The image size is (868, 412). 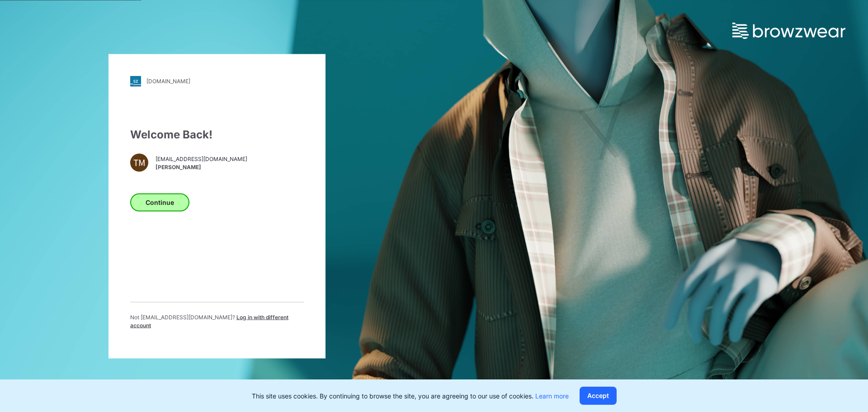 What do you see at coordinates (136, 81) in the screenshot?
I see `img: stylezone-logo.562084cfcfab977791bfbf7441f1a819.svg` at bounding box center [136, 81].